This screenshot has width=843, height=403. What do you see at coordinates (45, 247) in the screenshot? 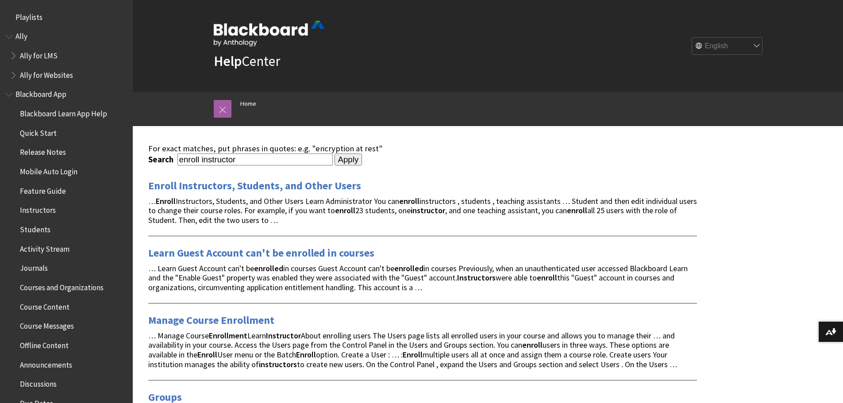
I see `span: Activity Stream` at bounding box center [45, 247].